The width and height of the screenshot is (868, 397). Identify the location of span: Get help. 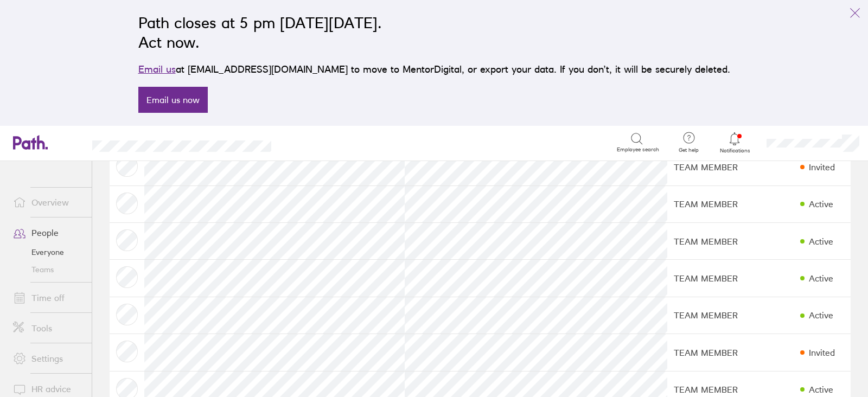
(689, 150).